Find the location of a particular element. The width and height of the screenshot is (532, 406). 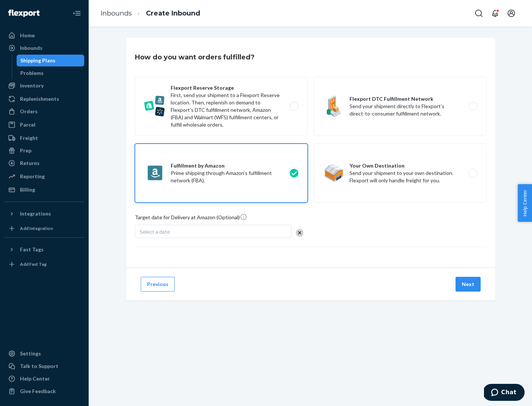

a: Problems is located at coordinates (51, 73).